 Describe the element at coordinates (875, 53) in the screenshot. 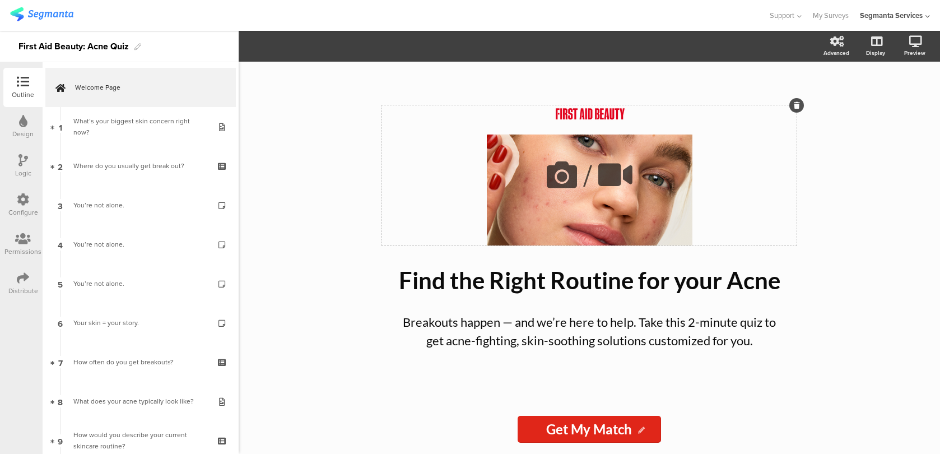

I see `div: Display` at that location.